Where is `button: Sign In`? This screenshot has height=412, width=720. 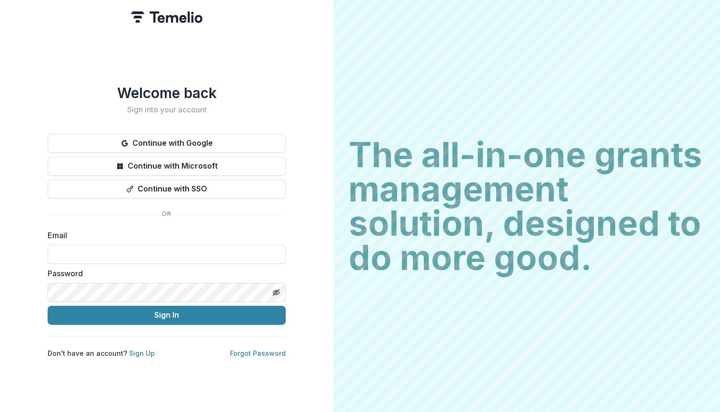
button: Sign In is located at coordinates (167, 315).